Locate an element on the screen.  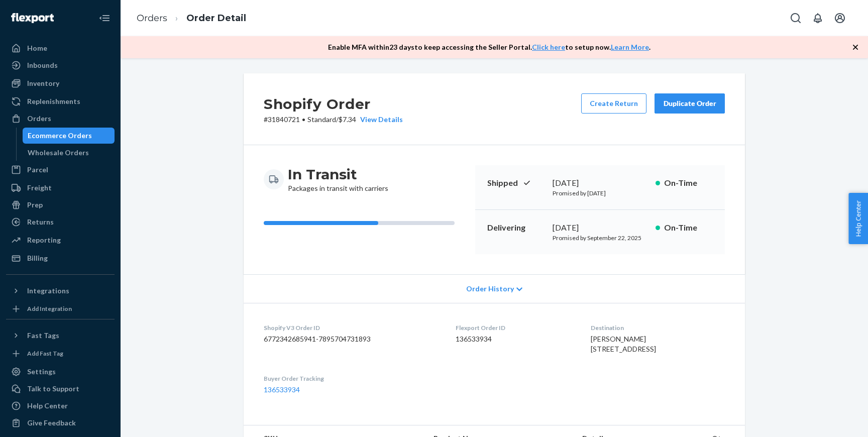
dt: Destination is located at coordinates (657, 327).